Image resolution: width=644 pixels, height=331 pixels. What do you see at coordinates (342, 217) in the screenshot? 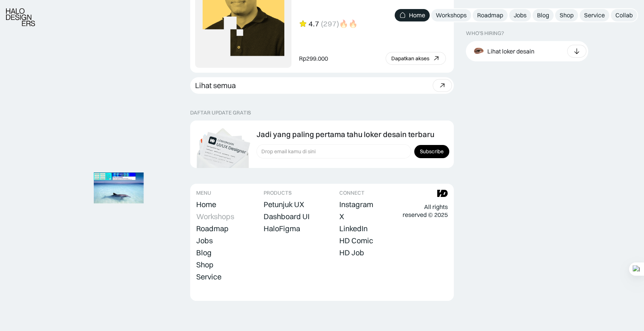
I see `a: X` at bounding box center [342, 217].